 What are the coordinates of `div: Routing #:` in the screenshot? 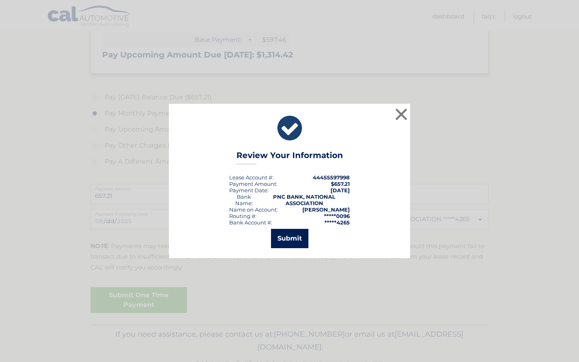 It's located at (243, 216).